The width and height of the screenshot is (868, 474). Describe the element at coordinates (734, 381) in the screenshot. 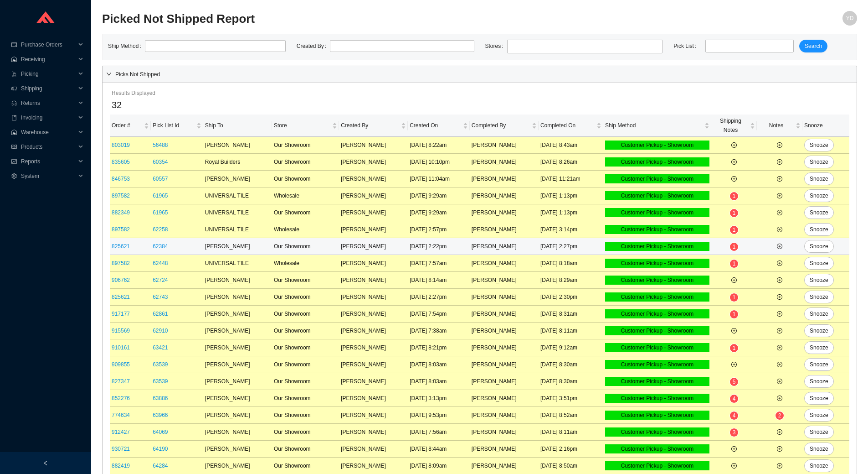

I see `sup: 5` at that location.